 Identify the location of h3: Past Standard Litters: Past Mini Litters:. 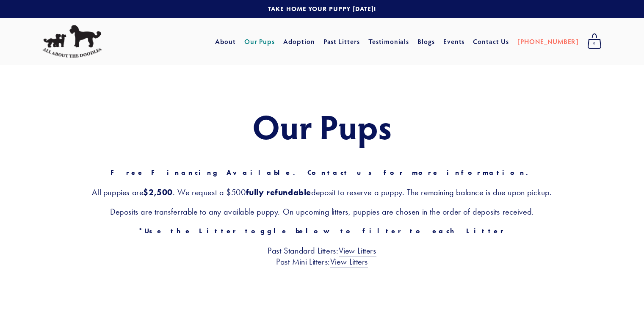
(322, 256).